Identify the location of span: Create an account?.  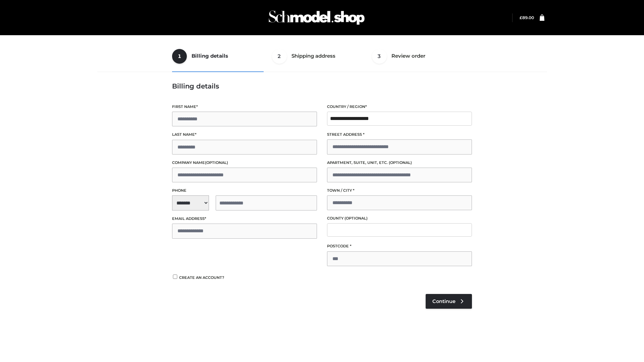
(202, 278).